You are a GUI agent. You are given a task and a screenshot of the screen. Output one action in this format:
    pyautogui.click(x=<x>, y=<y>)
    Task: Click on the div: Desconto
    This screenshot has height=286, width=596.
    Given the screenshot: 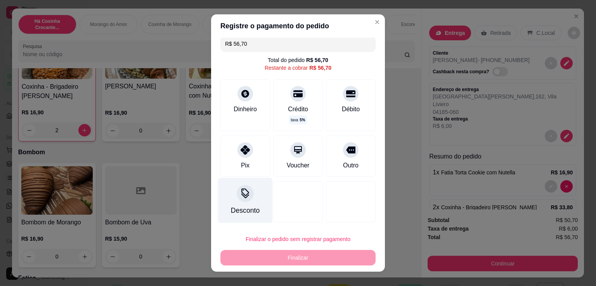 What is the action you would take?
    pyautogui.click(x=245, y=211)
    